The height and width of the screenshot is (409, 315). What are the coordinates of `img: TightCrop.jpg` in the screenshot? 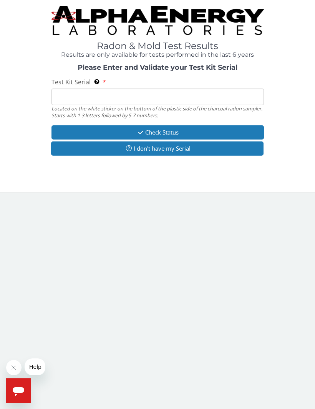 It's located at (157, 20).